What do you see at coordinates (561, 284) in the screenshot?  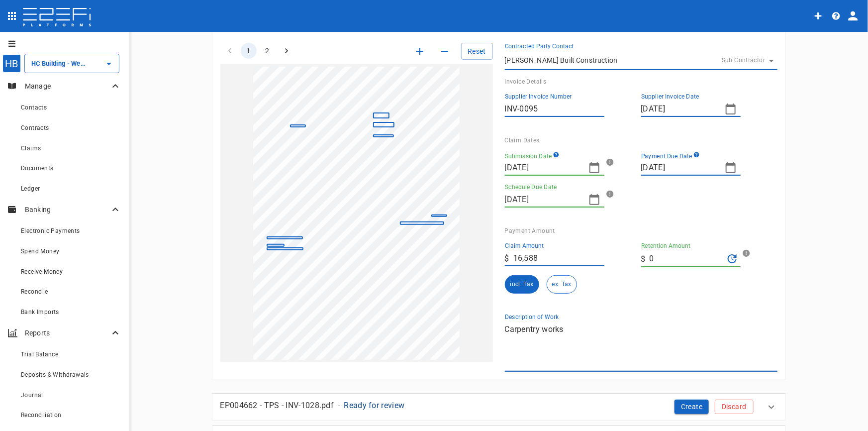 I see `button: ex. Tax` at bounding box center [561, 284].